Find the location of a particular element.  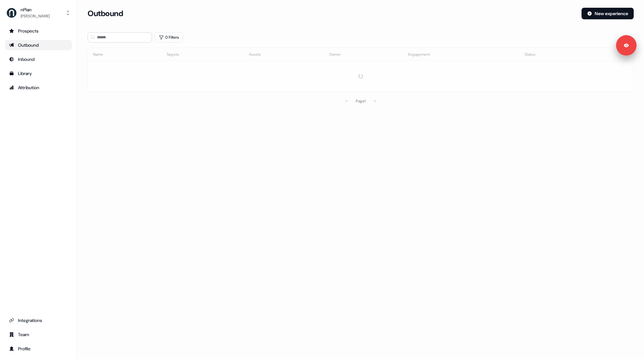

a: Go to team is located at coordinates (39, 335).